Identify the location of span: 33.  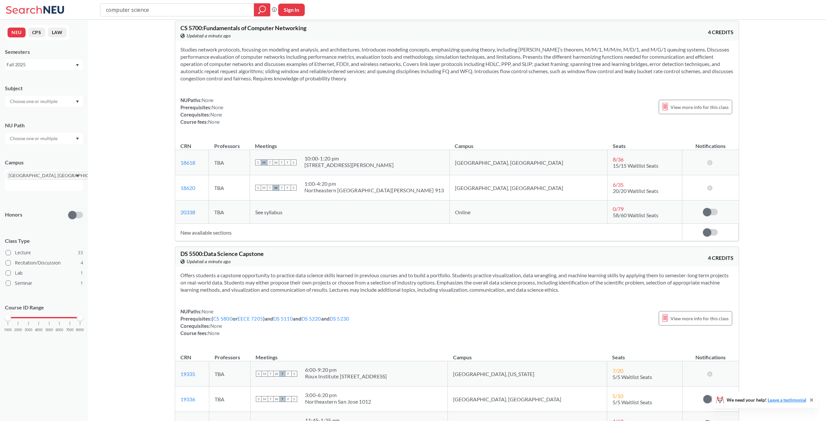
(80, 253).